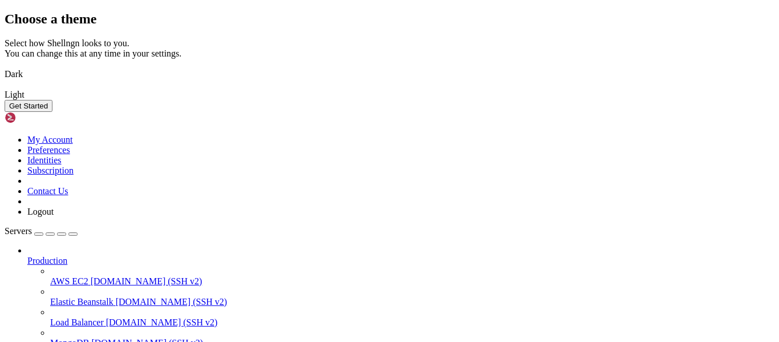 The width and height of the screenshot is (779, 342). What do you see at coordinates (390, 19) in the screenshot?
I see `h2: Choose a theme` at bounding box center [390, 19].